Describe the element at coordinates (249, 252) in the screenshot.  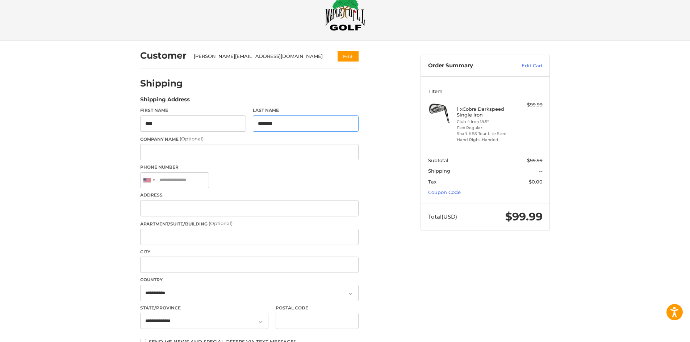
I see `label: City` at that location.